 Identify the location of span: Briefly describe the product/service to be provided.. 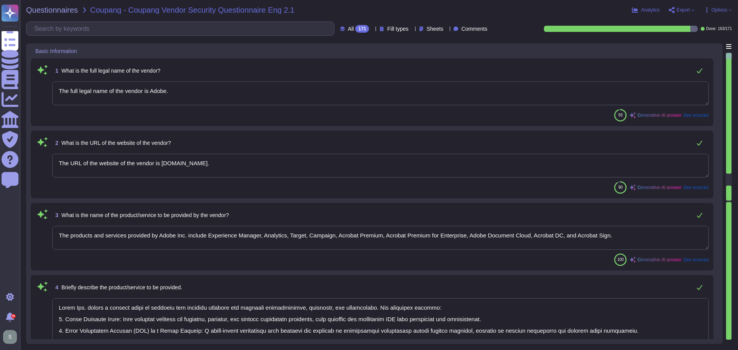
(122, 287).